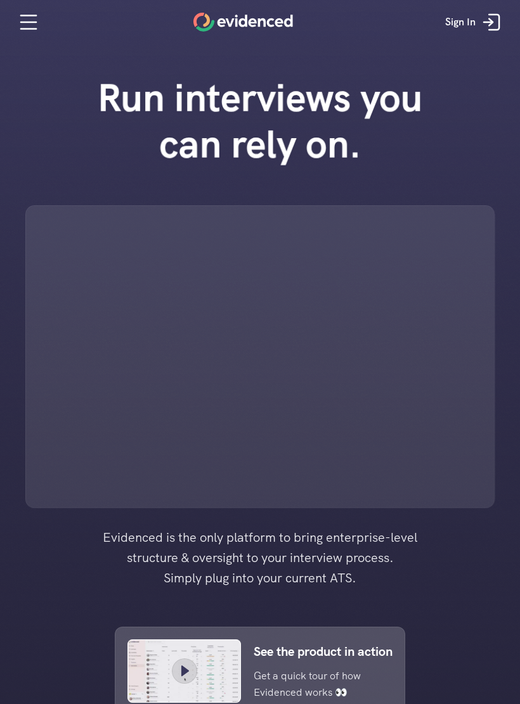  What do you see at coordinates (260, 558) in the screenshot?
I see `h4: Evidenced is the only platform to bring enterprise-level structure & oversight to your interview ...` at bounding box center [260, 558].